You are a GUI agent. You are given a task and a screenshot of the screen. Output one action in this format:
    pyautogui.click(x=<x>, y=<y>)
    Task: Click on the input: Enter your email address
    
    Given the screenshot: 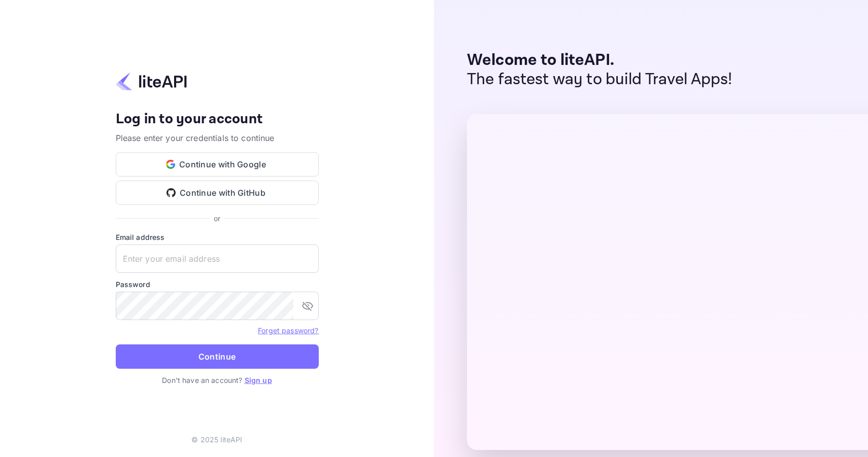 What is the action you would take?
    pyautogui.click(x=217, y=259)
    